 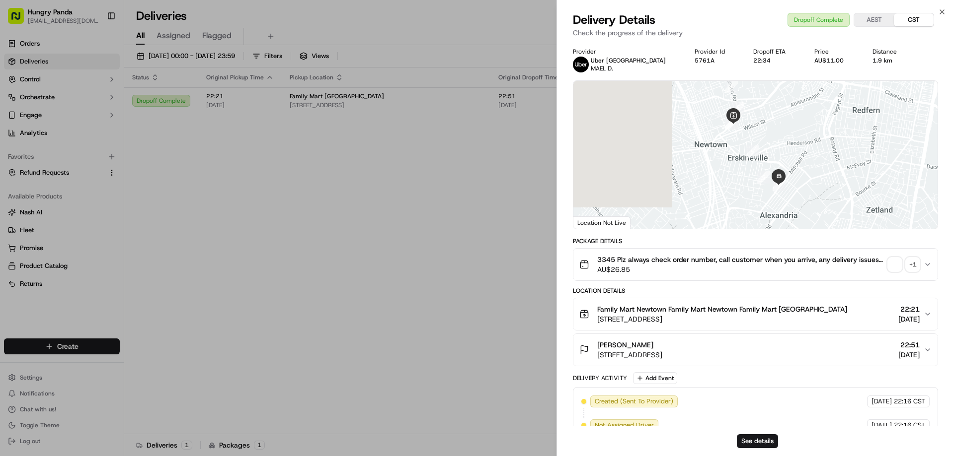 I want to click on div: We're available if you need us!, so click(x=90, y=109).